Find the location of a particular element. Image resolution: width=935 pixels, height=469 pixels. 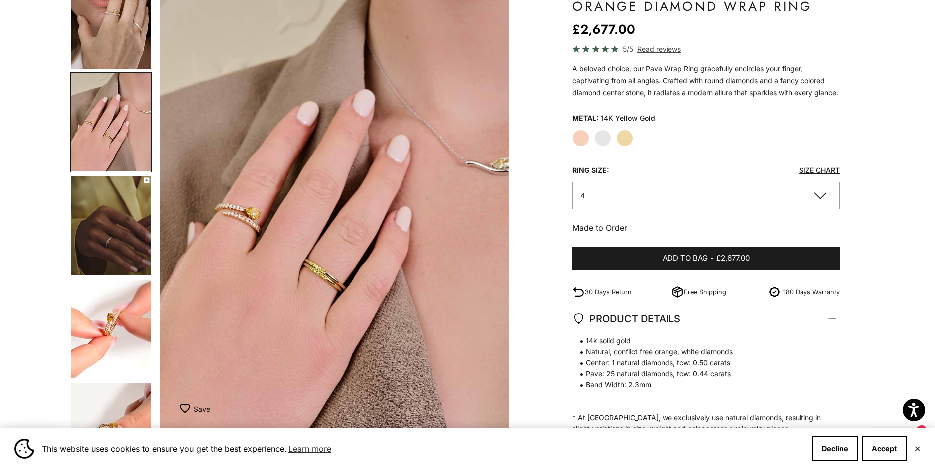

img: #YellowGold #RoseGold #WhiteGold is located at coordinates (111, 122).